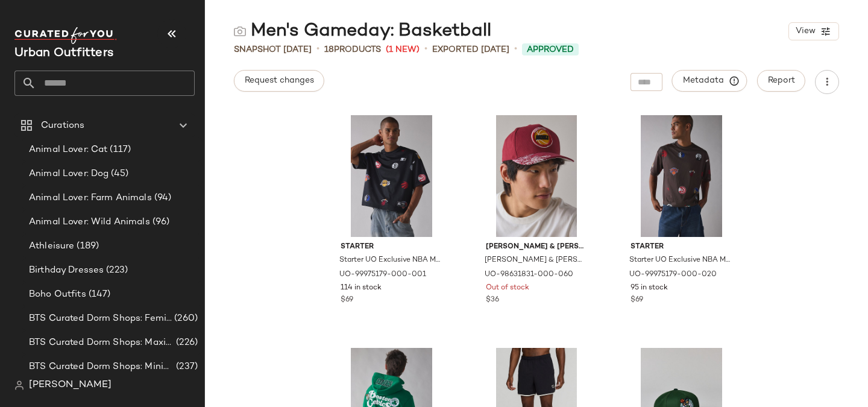  What do you see at coordinates (98, 294) in the screenshot?
I see `span: (147)` at bounding box center [98, 294].